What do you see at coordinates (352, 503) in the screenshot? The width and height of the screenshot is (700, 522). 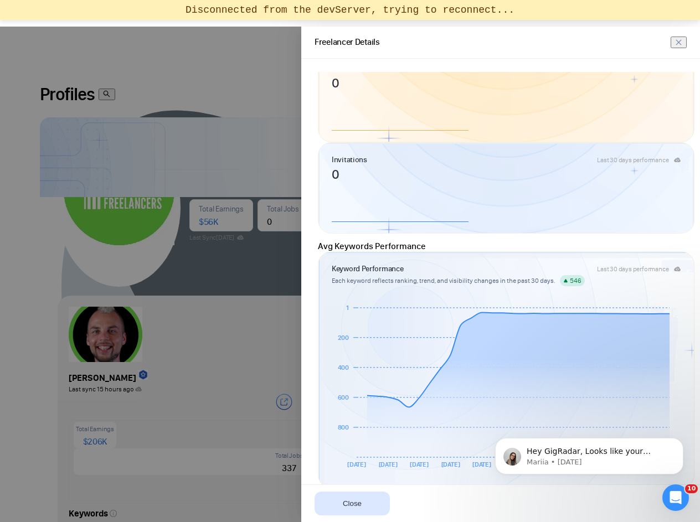 I see `button: Close` at bounding box center [352, 503].